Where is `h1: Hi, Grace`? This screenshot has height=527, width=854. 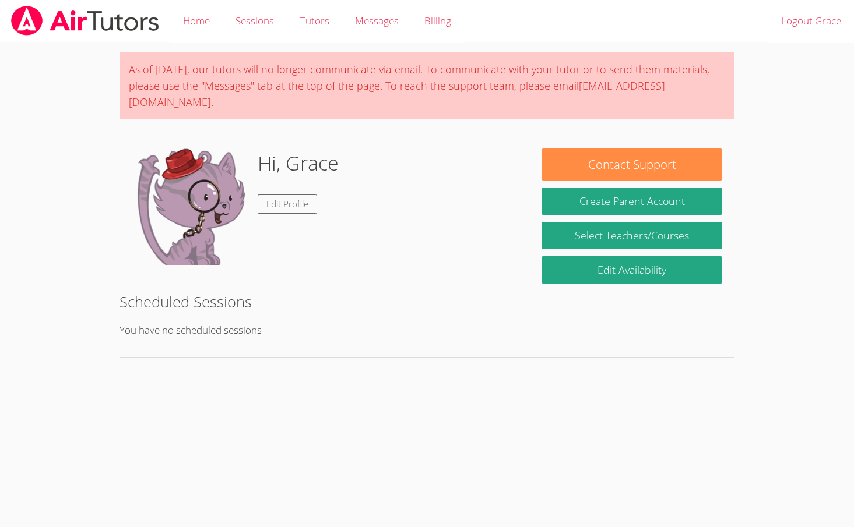 h1: Hi, Grace is located at coordinates (298, 163).